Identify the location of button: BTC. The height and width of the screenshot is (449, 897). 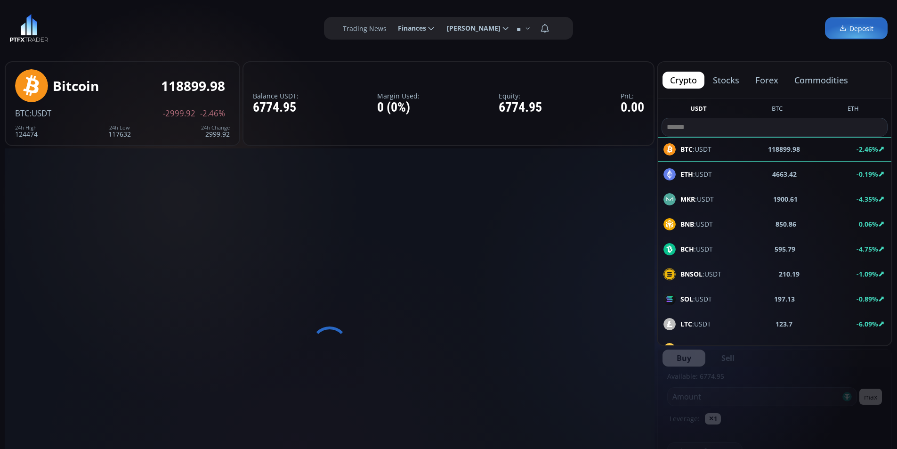
(777, 110).